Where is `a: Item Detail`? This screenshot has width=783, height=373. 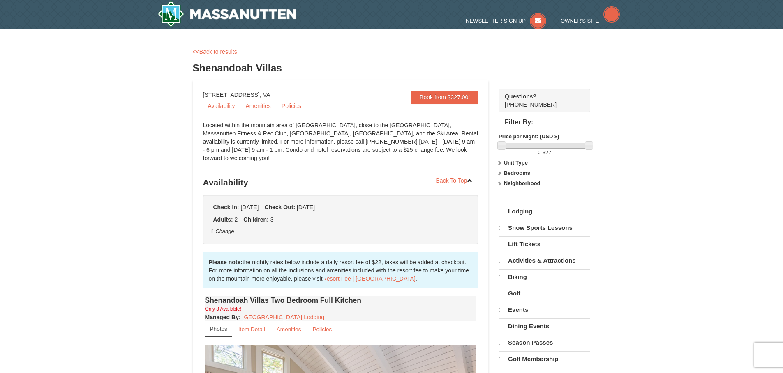 a: Item Detail is located at coordinates (251, 330).